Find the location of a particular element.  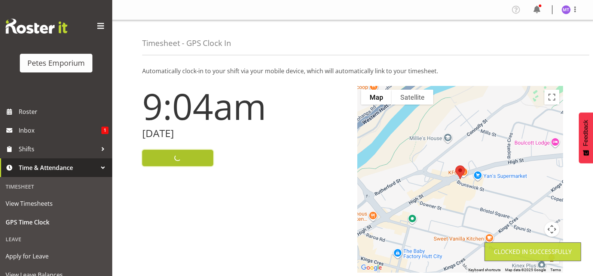

button: Feedback - Show survey is located at coordinates (585, 138).